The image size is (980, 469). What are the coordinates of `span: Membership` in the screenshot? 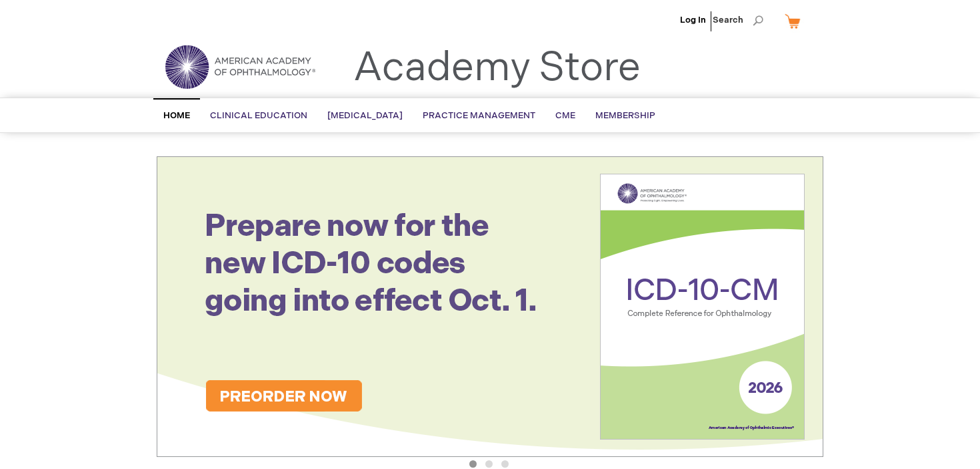 It's located at (625, 116).